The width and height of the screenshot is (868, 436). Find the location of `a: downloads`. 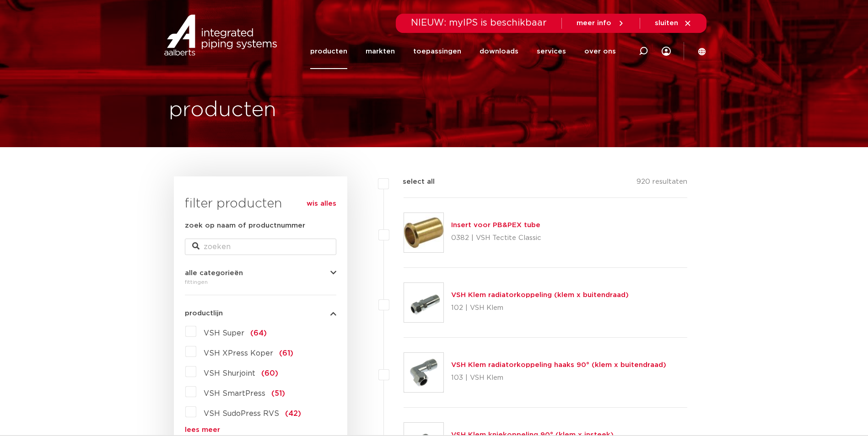

a: downloads is located at coordinates (499, 51).